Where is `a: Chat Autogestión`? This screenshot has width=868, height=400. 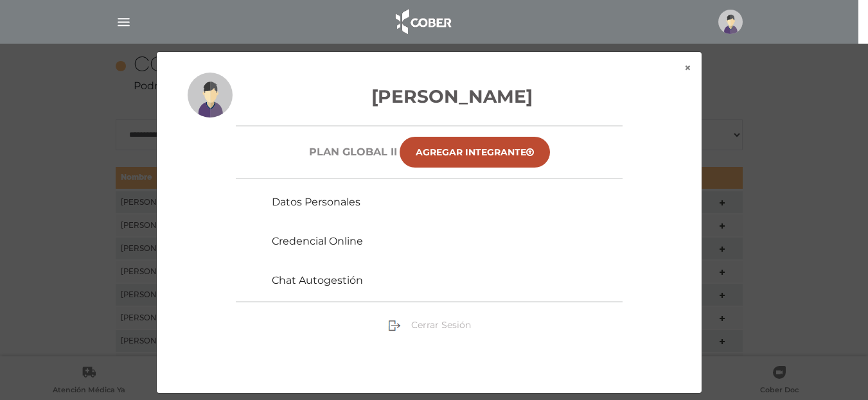
a: Chat Autogestión is located at coordinates (318, 280).